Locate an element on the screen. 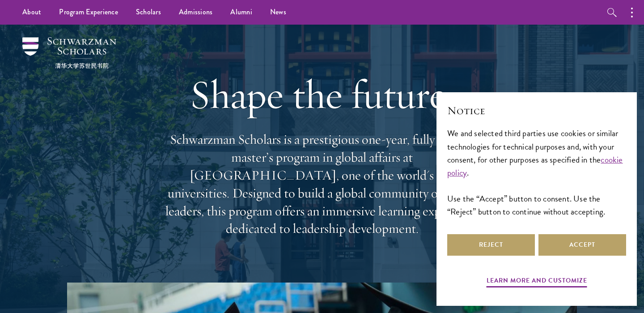 This screenshot has width=644, height=313. h2: Notice is located at coordinates (536, 111).